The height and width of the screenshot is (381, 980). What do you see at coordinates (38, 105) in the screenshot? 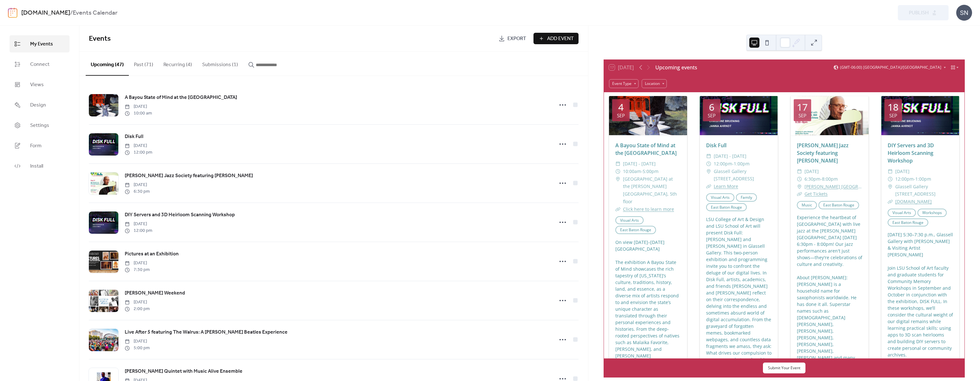
I see `span: Design` at bounding box center [38, 105].